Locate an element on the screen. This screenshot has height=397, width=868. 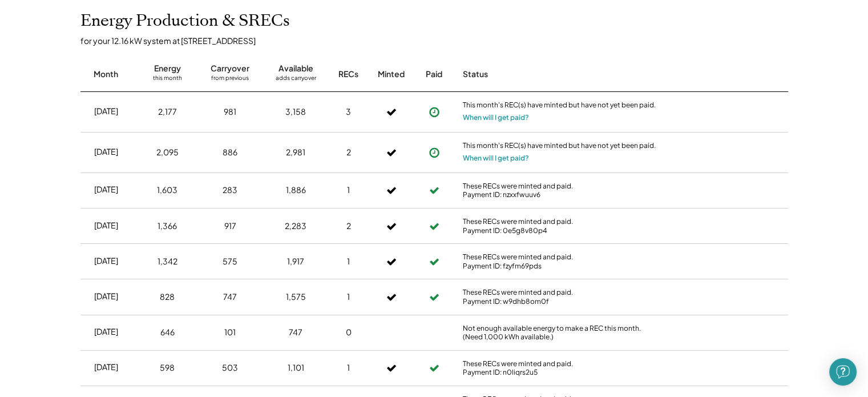
div: RECs is located at coordinates (348, 75).